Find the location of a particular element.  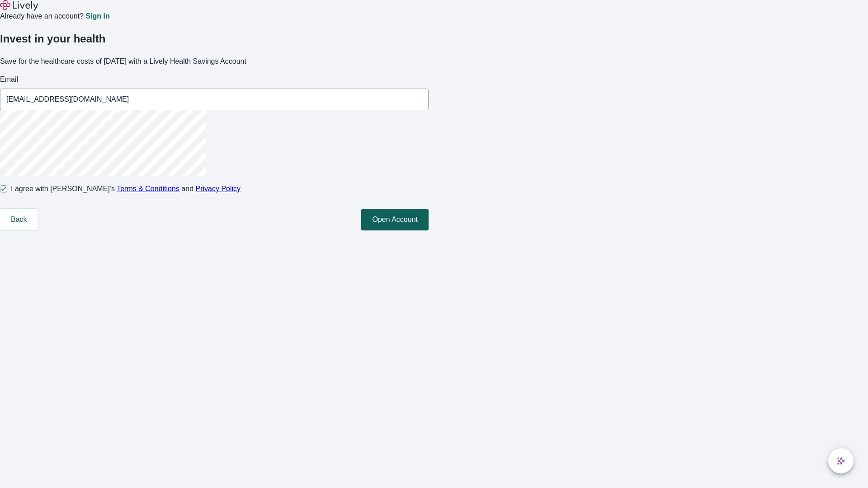

a: Sign in is located at coordinates (97, 16).